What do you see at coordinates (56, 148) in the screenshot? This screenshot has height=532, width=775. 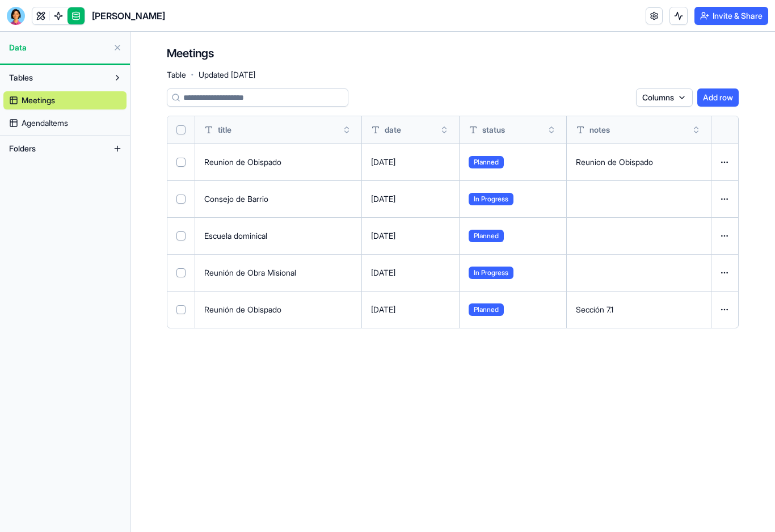 I see `button: Folders` at bounding box center [56, 148].